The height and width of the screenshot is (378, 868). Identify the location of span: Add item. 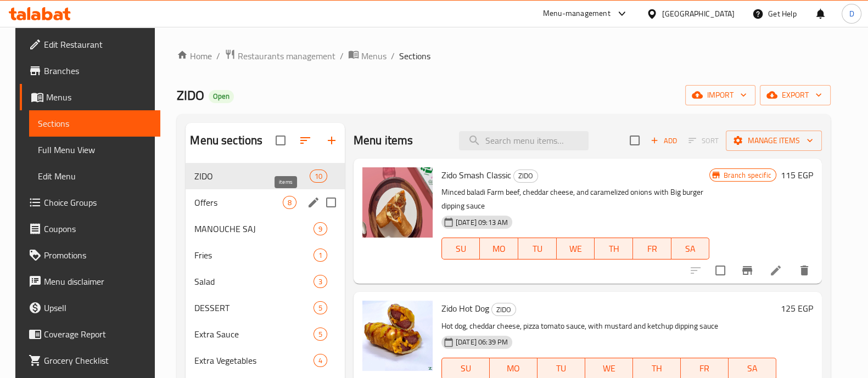
(664, 140).